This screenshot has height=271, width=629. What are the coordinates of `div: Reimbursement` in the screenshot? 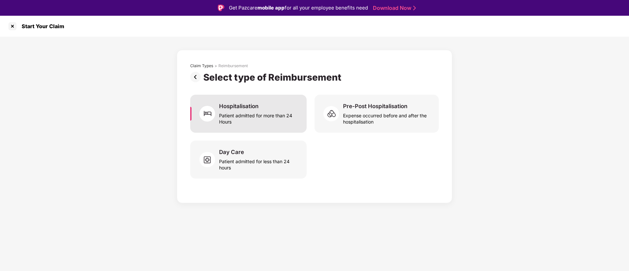 It's located at (233, 66).